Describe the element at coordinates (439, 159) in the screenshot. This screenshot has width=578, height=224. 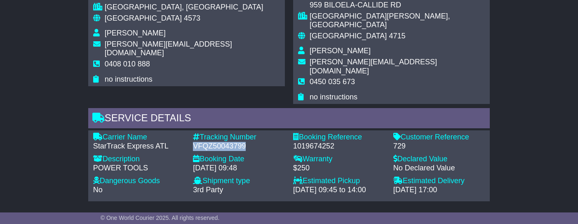
I see `div: Declared Value` at that location.